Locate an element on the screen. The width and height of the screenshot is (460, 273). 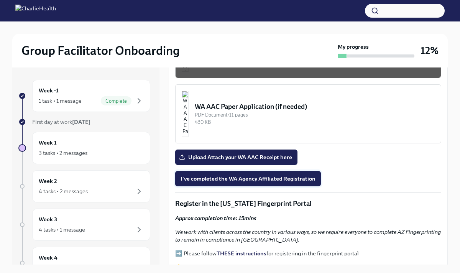
h6: Week 4 is located at coordinates (48, 258).